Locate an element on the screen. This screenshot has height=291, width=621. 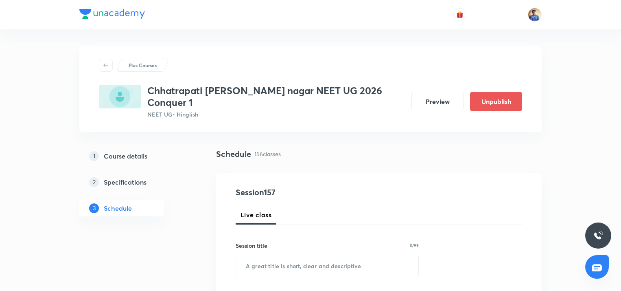
img: ttu is located at coordinates (599, 235).